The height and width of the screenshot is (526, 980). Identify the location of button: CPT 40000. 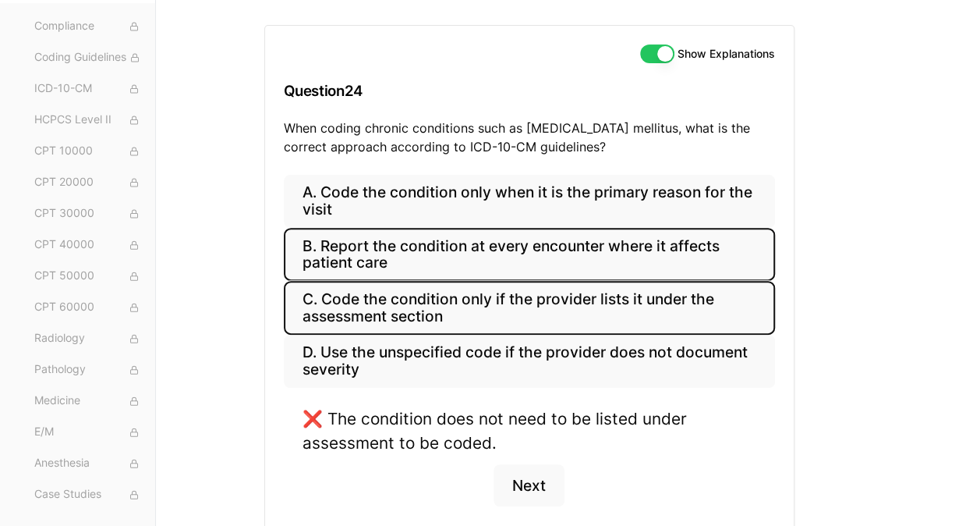
(88, 245).